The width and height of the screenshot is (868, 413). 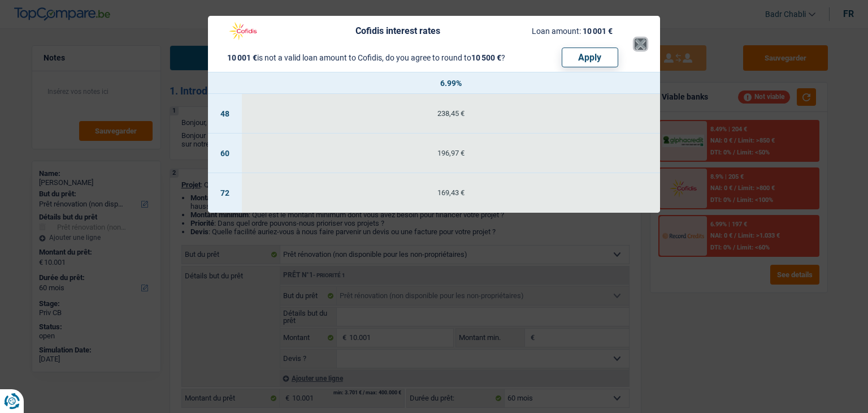 I want to click on img: Cofidis, so click(x=243, y=31).